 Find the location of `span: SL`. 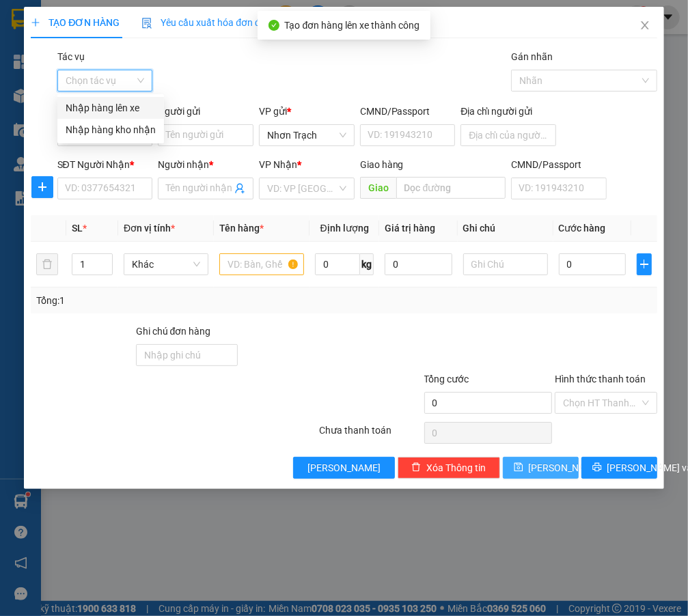

span: SL is located at coordinates (77, 228).